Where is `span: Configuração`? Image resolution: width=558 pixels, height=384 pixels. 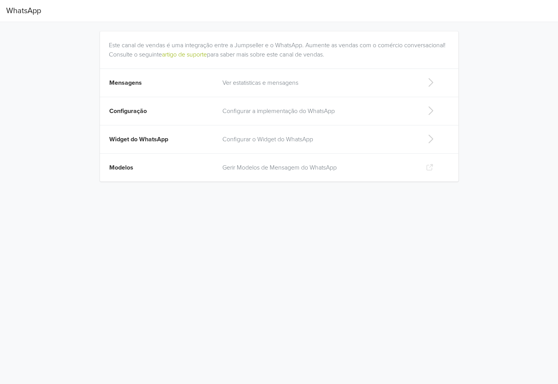 span: Configuração is located at coordinates (128, 111).